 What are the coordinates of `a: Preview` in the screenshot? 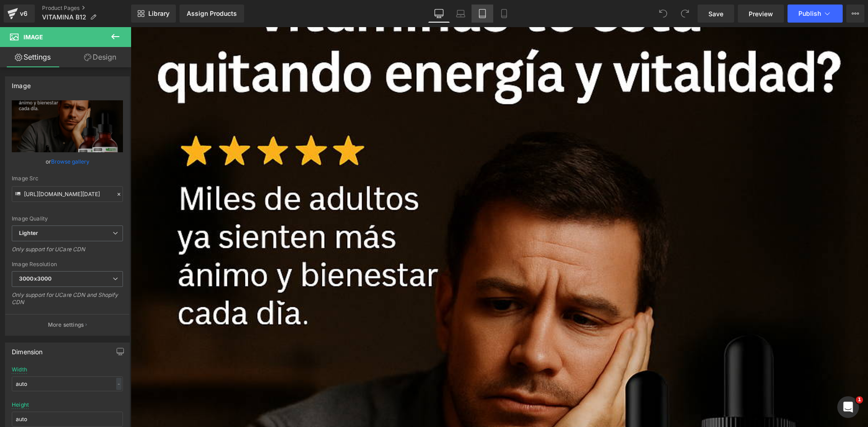 It's located at (761, 14).